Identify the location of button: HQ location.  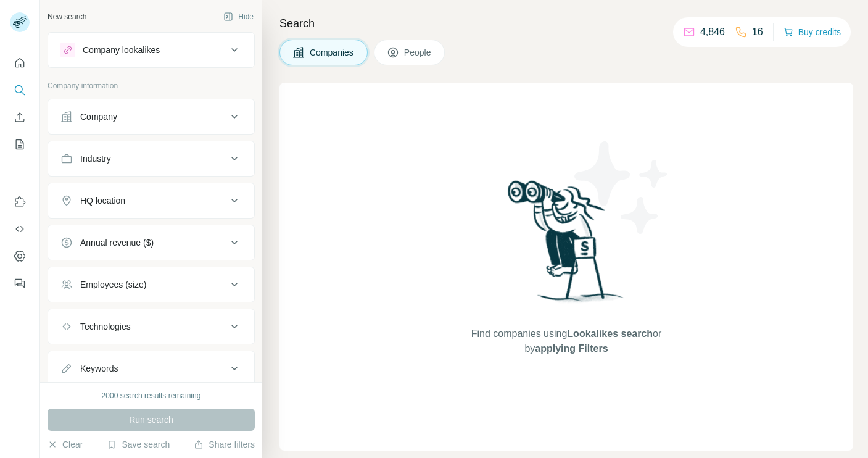
(151, 201).